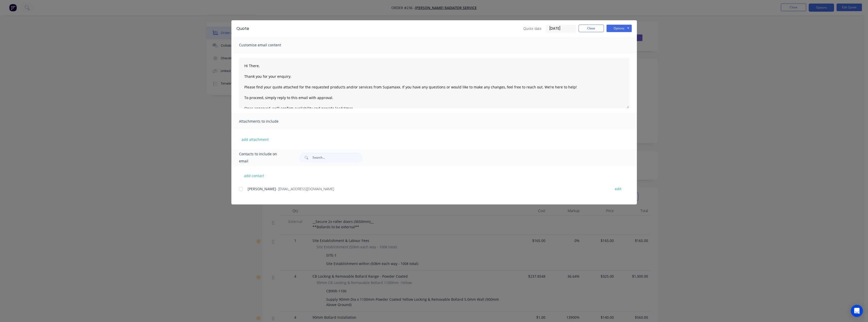  Describe the element at coordinates (255, 139) in the screenshot. I see `button: add attachment` at that location.